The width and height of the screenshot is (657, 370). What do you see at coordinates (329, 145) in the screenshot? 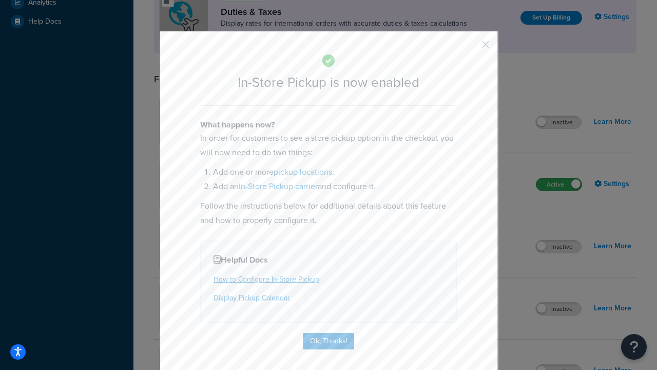
I see `p: In order for customers to see a store pickup option in the checkout you will now need to do two t...` at bounding box center [329, 145].